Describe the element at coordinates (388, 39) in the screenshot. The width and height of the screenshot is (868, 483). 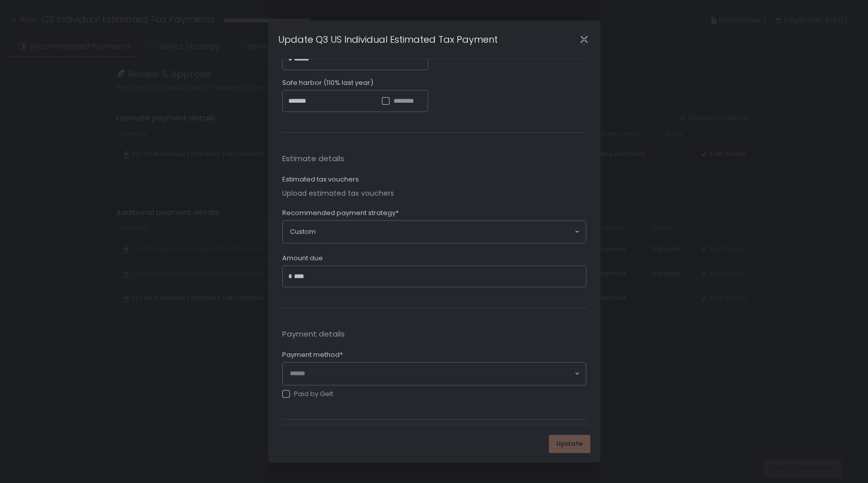
I see `h1: Update Q3 US Individual Estimated Tax Payment` at that location.